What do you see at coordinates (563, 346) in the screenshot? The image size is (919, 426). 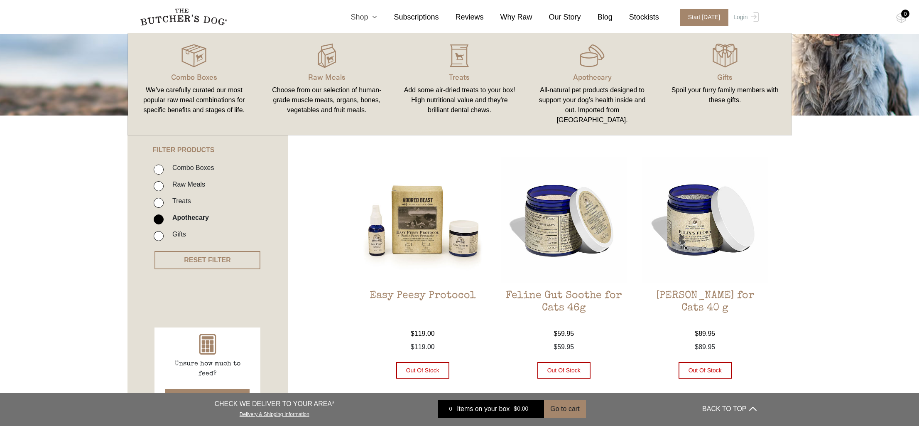 I see `span: 59.95` at bounding box center [563, 346].